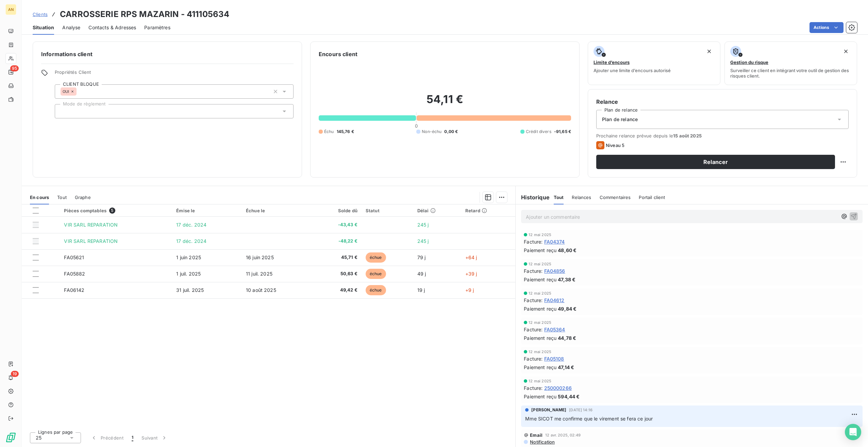 The height and width of the screenshot is (447, 868). What do you see at coordinates (74, 257) in the screenshot?
I see `span: FA05621` at bounding box center [74, 257].